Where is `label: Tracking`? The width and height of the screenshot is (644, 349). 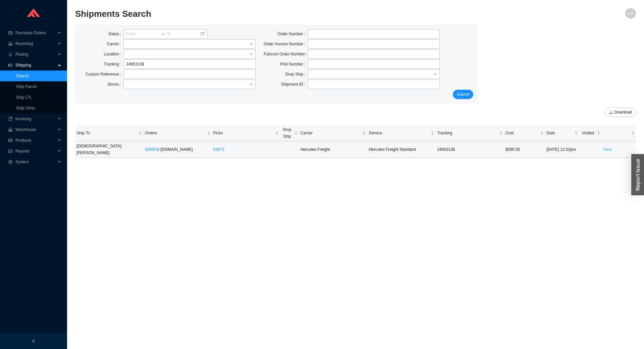
label: Tracking is located at coordinates (113, 64).